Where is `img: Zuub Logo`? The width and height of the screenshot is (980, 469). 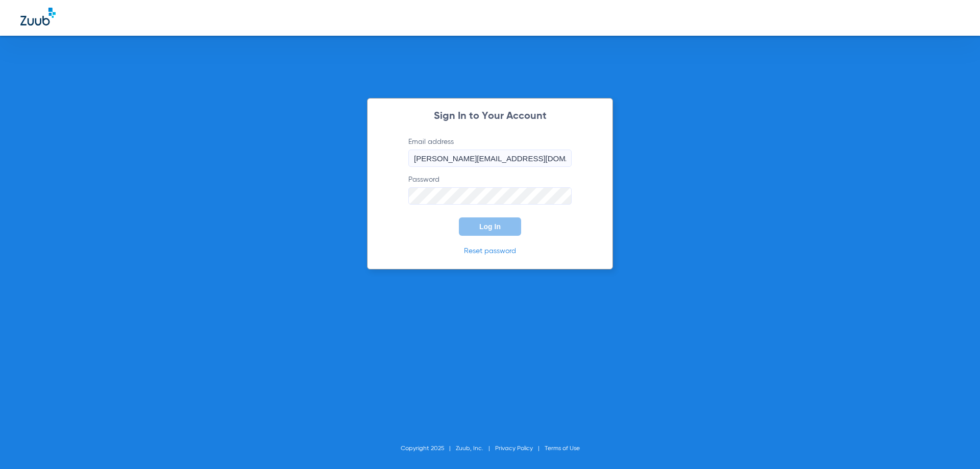 img: Zuub Logo is located at coordinates (38, 17).